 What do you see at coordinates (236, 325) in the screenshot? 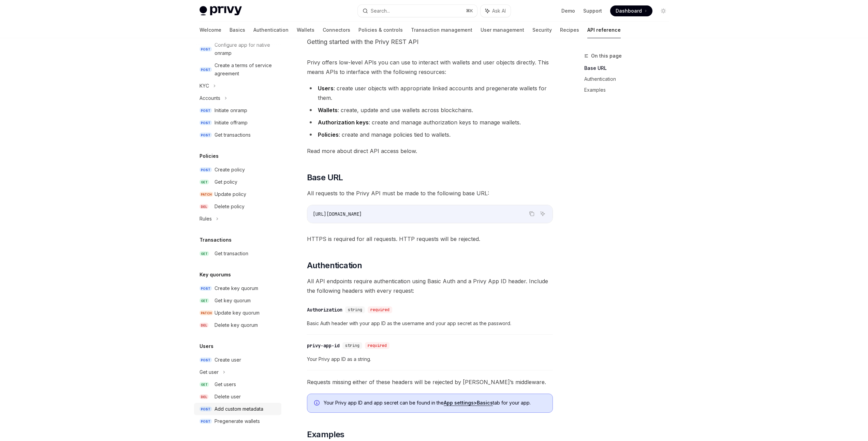
I see `div: Delete key quorum` at bounding box center [236, 325].